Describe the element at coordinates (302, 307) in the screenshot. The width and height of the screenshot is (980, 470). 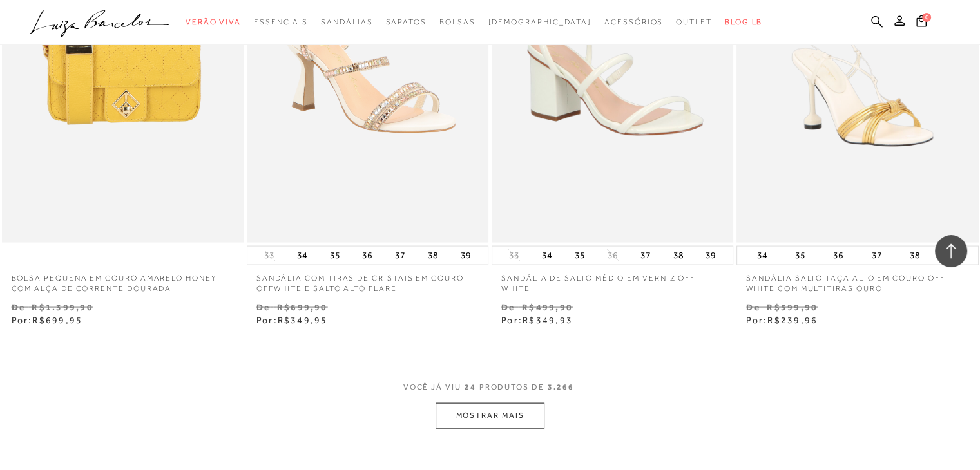
I see `small: R$699,90` at that location.